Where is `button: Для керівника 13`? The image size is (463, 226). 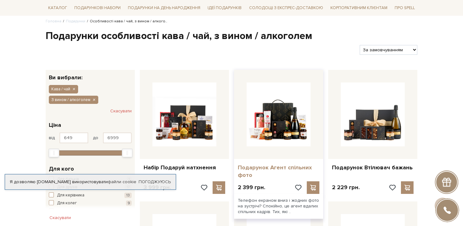
button: Для керівника 13 is located at coordinates (90, 196).